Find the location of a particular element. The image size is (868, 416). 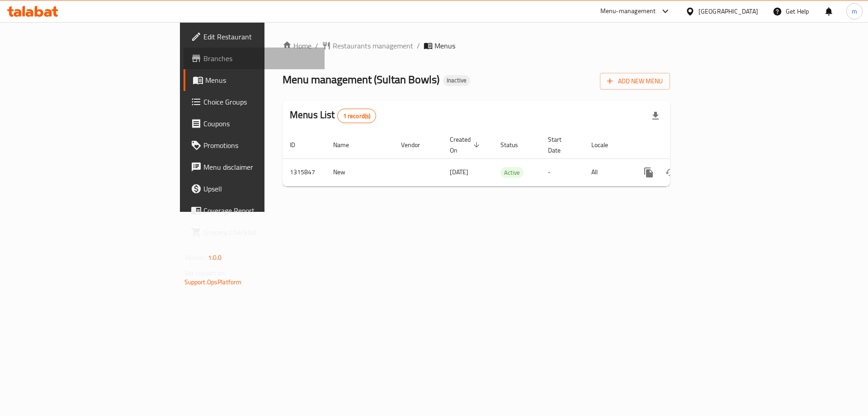

a: Upsell is located at coordinates (254, 188).